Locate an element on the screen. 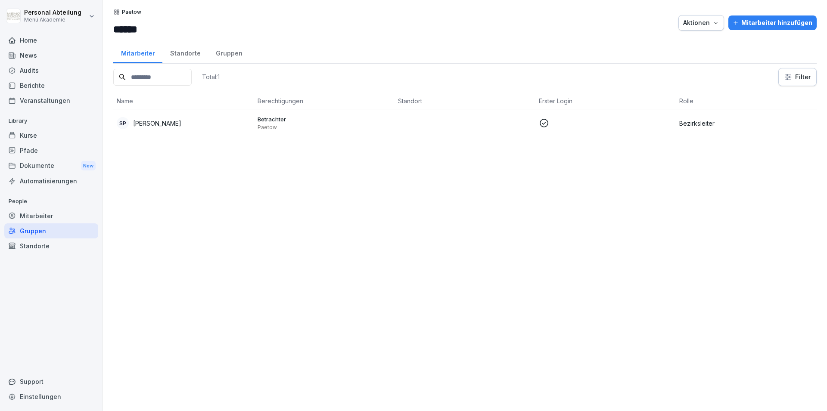 The image size is (827, 411). th: Name is located at coordinates (183, 101).